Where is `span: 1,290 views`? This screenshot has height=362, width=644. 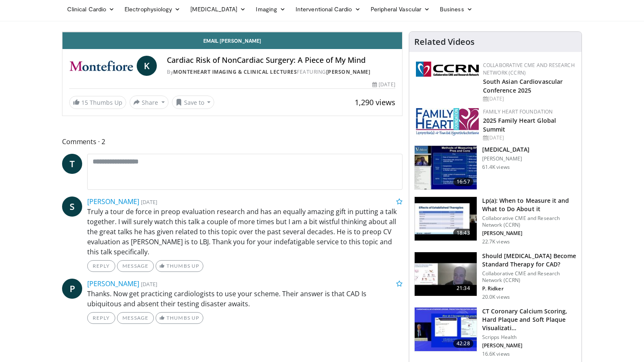 span: 1,290 views is located at coordinates (375, 102).